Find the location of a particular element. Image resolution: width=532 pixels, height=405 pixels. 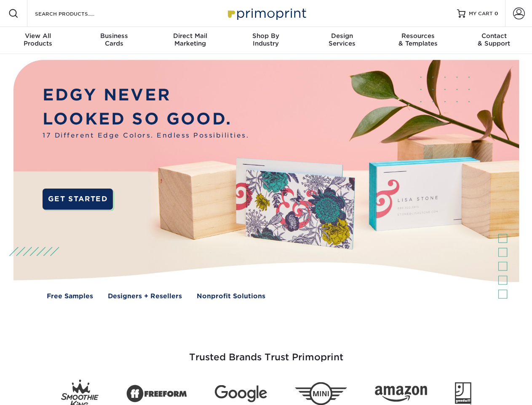

a: Shop ByIndustry is located at coordinates (266, 41).